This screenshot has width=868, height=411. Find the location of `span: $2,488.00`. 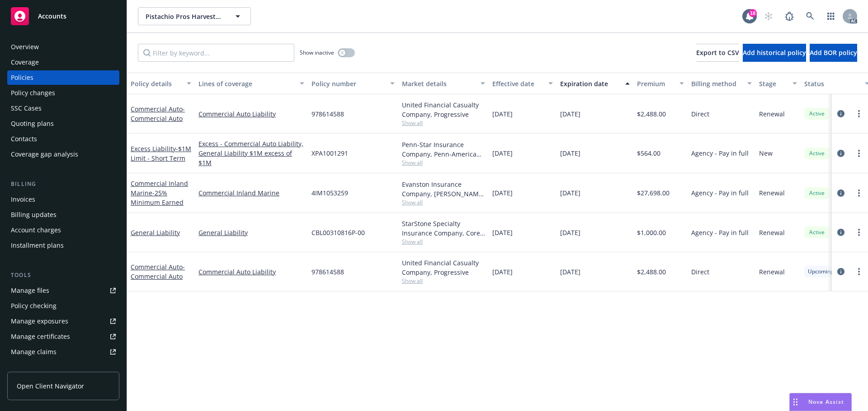

span: $2,488.00 is located at coordinates (652, 272).